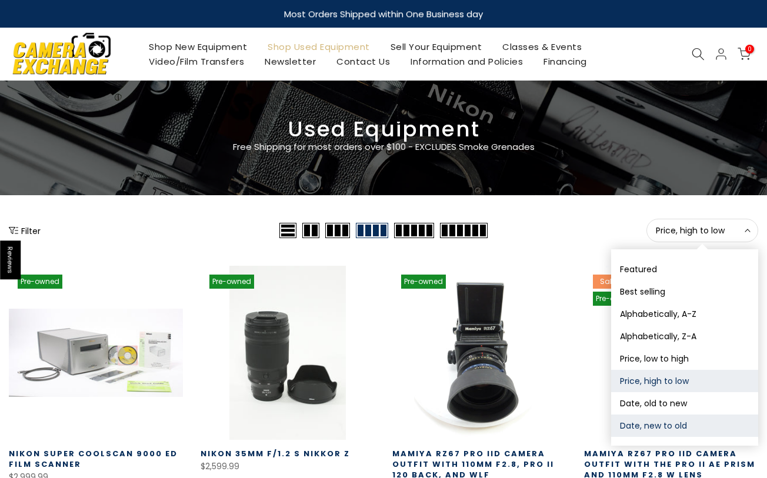  What do you see at coordinates (275, 454) in the screenshot?
I see `a: Nikon 35mm f/1.2 S Nikkor Z` at bounding box center [275, 454].